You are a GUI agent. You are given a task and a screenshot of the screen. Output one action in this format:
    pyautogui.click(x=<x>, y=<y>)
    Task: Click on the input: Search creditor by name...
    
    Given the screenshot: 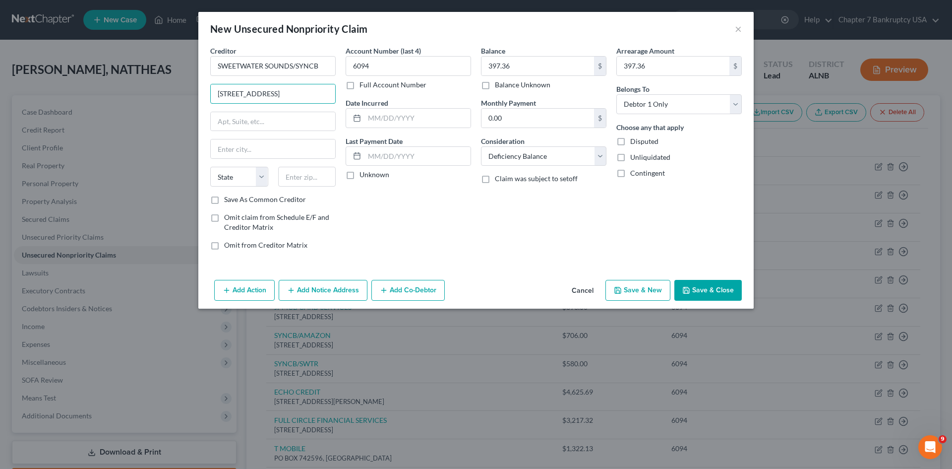 What is the action you would take?
    pyautogui.click(x=273, y=66)
    